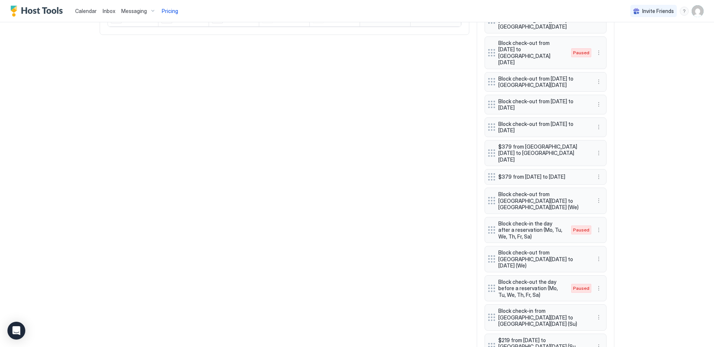 This screenshot has height=347, width=714. Describe the element at coordinates (698, 11) in the screenshot. I see `div: User profile` at that location.